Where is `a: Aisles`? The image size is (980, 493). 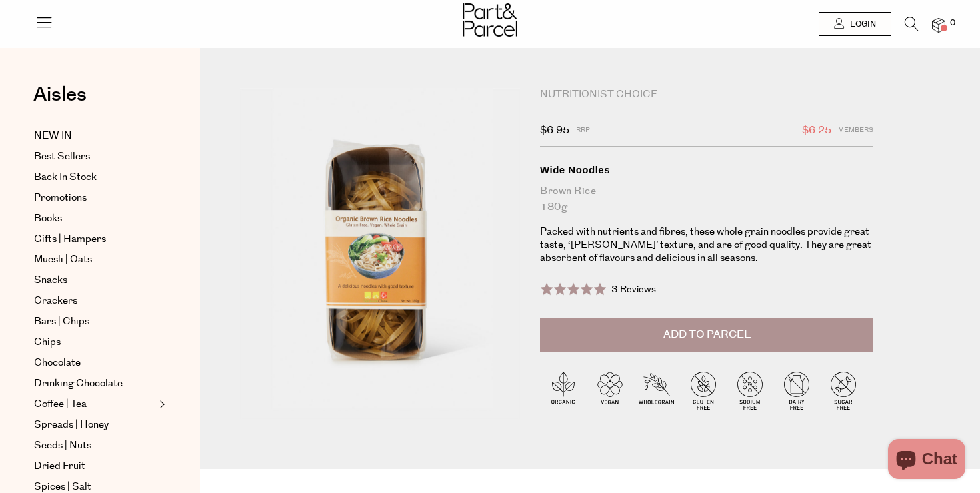
a: Aisles is located at coordinates (60, 101).